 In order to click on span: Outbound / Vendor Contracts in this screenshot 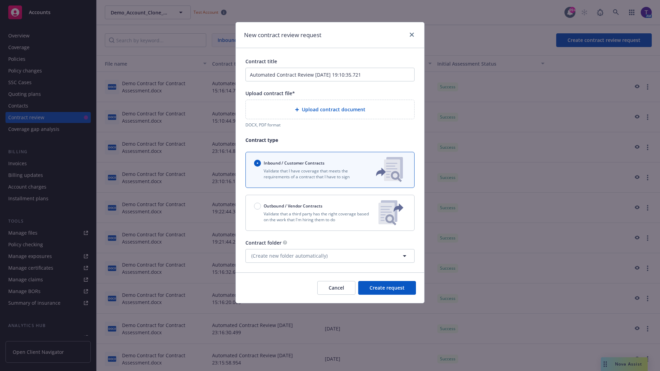, I will do `click(293, 206)`.